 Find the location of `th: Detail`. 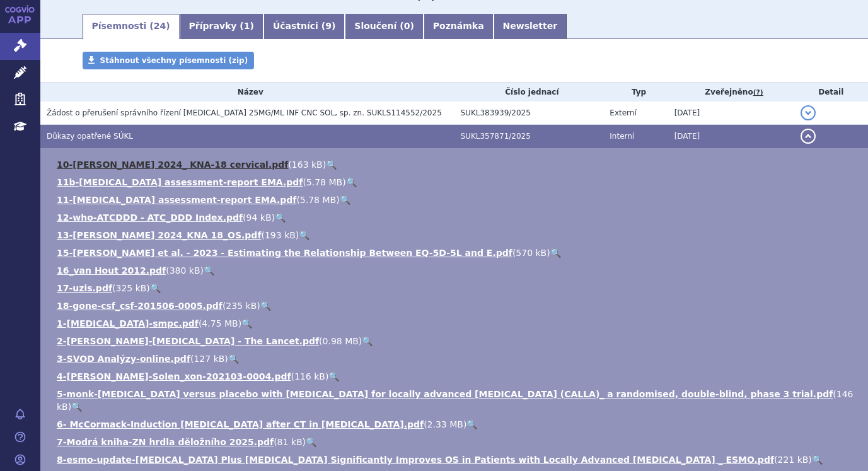

th: Detail is located at coordinates (831, 92).